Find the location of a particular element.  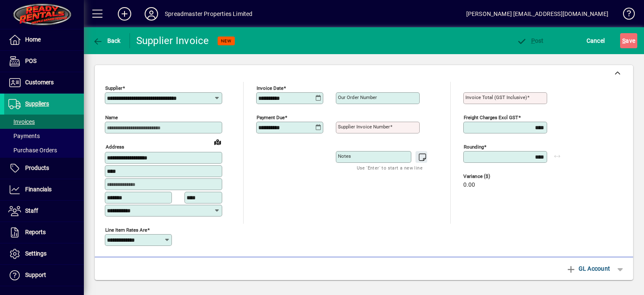

span: Back is located at coordinates (106, 41).